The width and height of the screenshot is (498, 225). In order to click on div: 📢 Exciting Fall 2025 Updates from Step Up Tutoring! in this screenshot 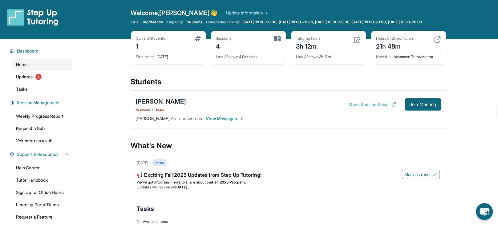, I will do `click(289, 176)`.